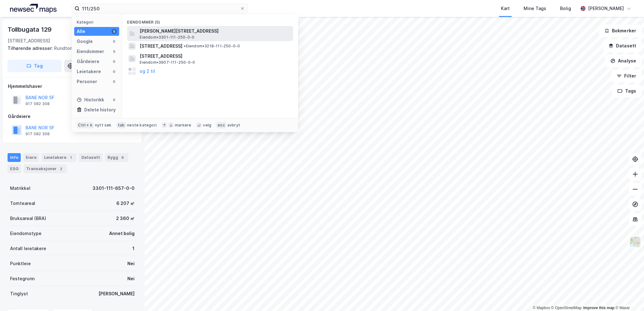  I want to click on div: Festegrunn, so click(22, 279).